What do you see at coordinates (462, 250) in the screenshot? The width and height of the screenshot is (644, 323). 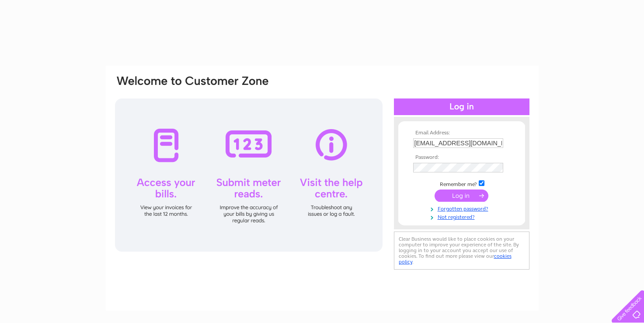 I see `div: Clear Business would like to place cookies on your computer to improve your experience of the sit...` at bounding box center [462, 250].